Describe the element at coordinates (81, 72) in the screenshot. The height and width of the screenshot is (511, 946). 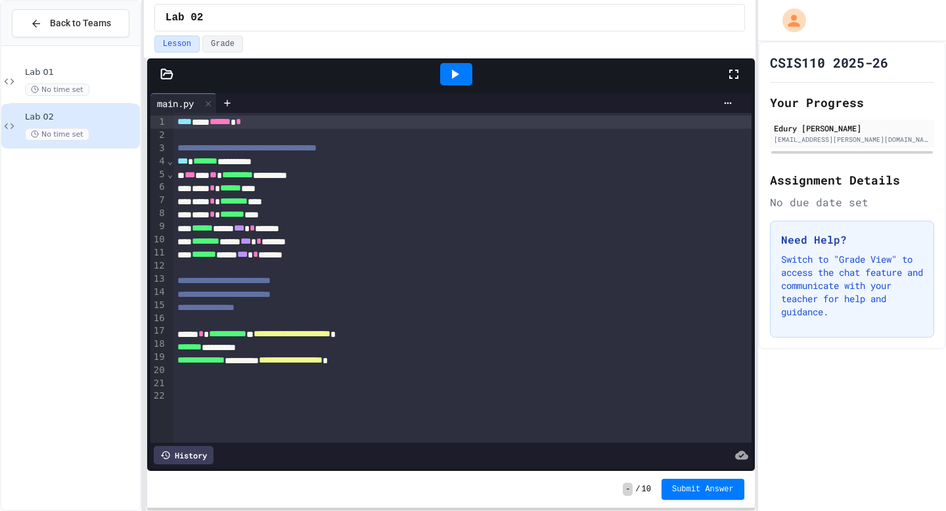
I see `span: Lab 01` at that location.